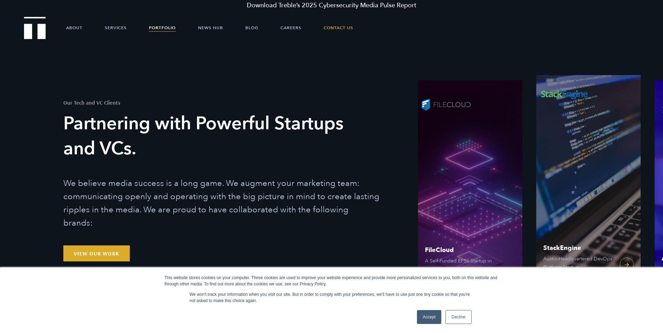  Describe the element at coordinates (460, 251) in the screenshot. I see `span: FileCloud` at that location.